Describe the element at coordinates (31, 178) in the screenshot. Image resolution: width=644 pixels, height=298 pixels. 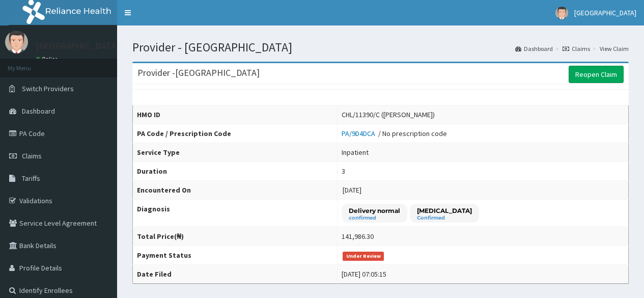
I see `span: Tariffs` at that location.